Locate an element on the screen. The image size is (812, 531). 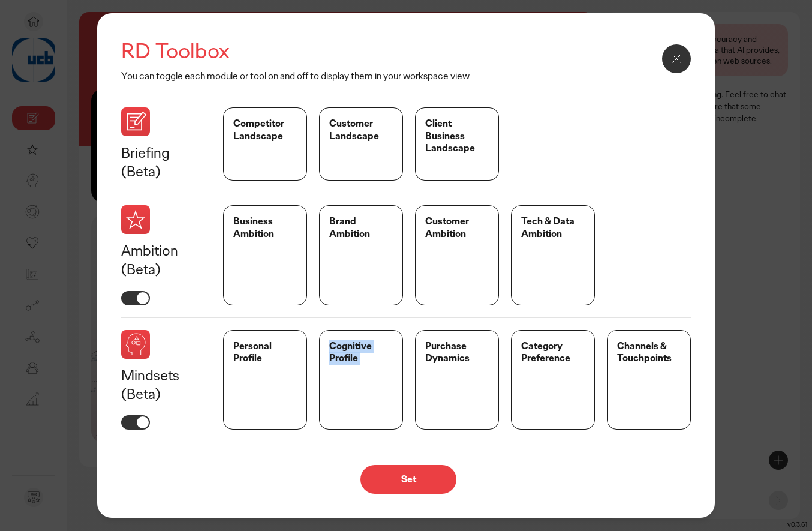
p: Personal Profile is located at coordinates (265, 352).